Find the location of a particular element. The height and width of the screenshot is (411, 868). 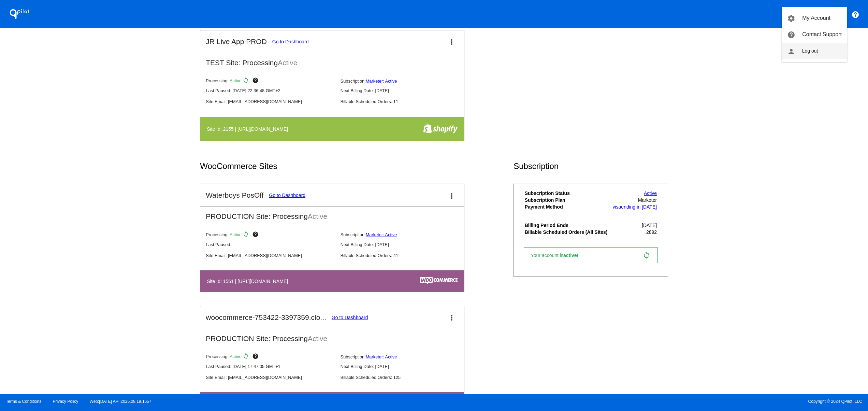

span: Contact Support is located at coordinates (822, 34).